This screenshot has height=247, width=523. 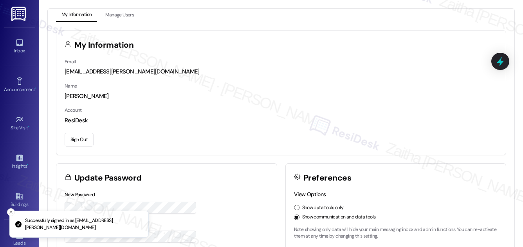 I want to click on label: Name, so click(x=71, y=86).